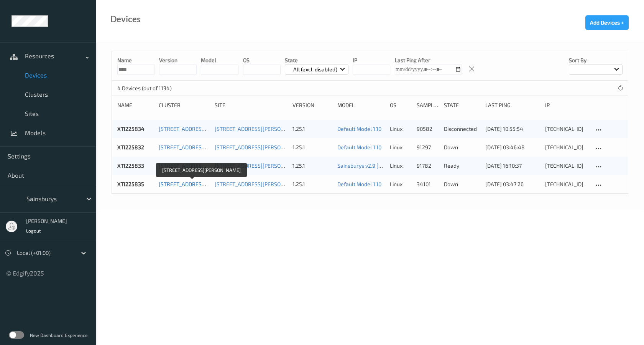 This screenshot has height=345, width=644. Describe the element at coordinates (566, 105) in the screenshot. I see `div: ip` at that location.